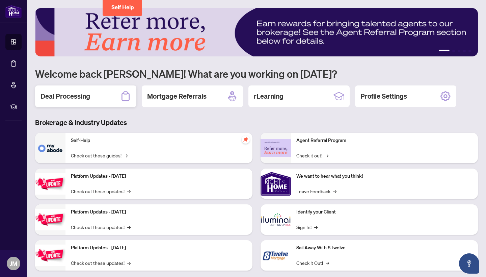  I want to click on button: 1, so click(444, 51).